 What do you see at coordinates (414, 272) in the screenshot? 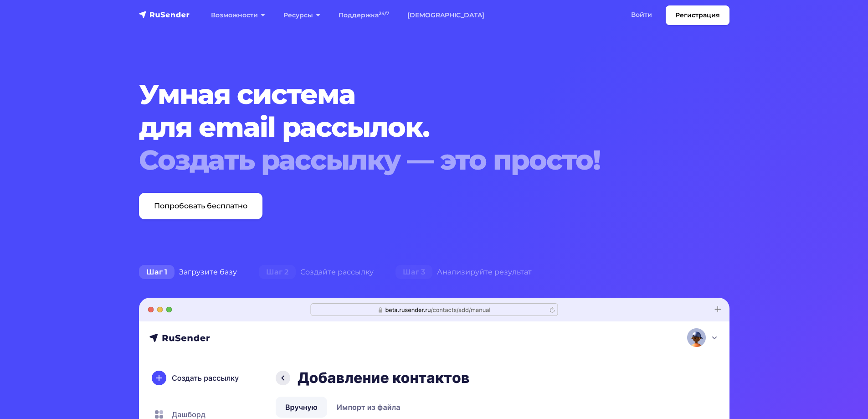
I see `span: Шаг 3` at bounding box center [414, 272].